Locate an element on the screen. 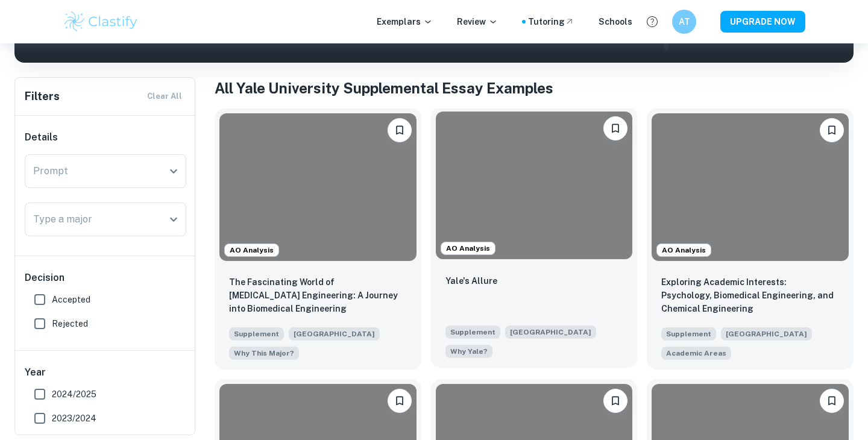 Image resolution: width=868 pixels, height=440 pixels. span: 2023/2024 is located at coordinates (74, 418).